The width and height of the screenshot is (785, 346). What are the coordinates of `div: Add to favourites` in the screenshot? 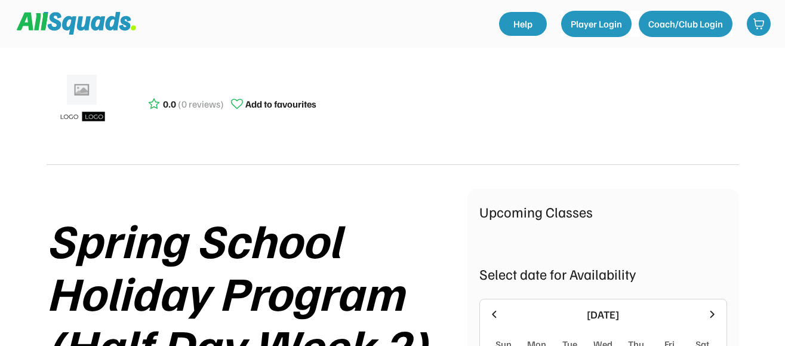 It's located at (280, 104).